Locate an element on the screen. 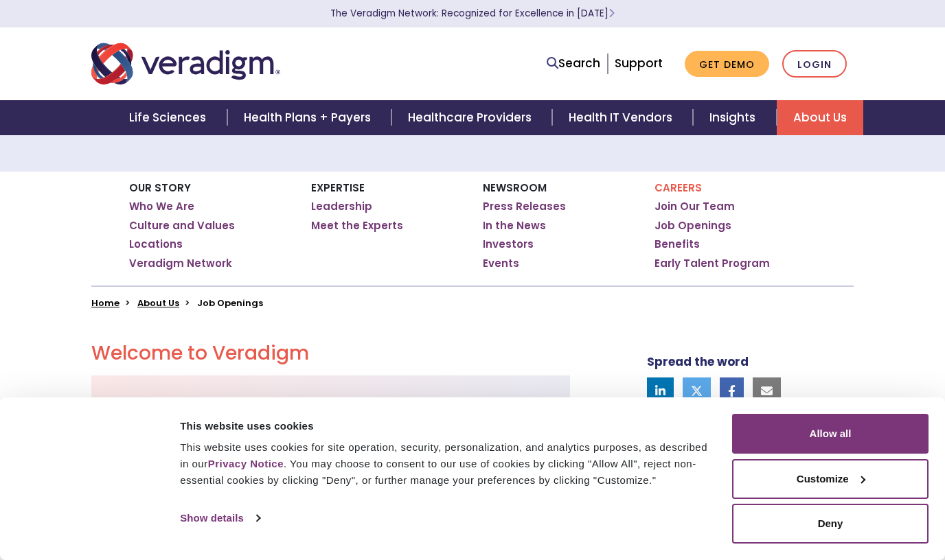 The height and width of the screenshot is (560, 945). a: In the News is located at coordinates (514, 226).